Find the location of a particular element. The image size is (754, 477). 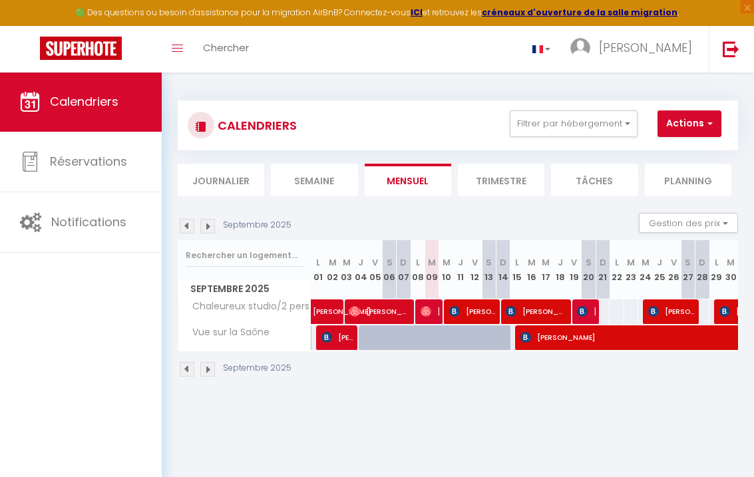

li: Journalier is located at coordinates (221, 180).